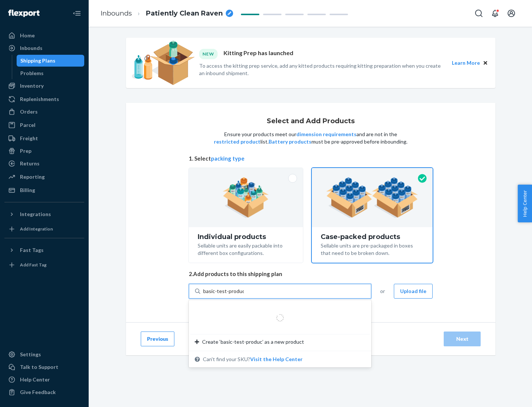 The height and width of the screenshot is (407, 532). Describe the element at coordinates (36, 214) in the screenshot. I see `div: Integrations` at that location.